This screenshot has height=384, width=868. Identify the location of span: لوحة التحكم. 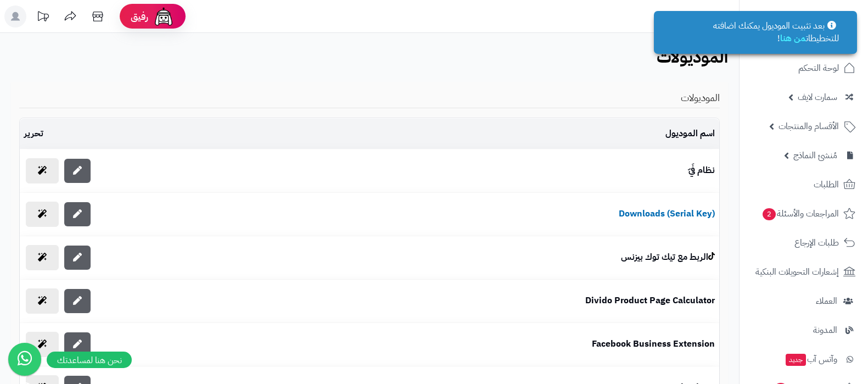
(819, 68).